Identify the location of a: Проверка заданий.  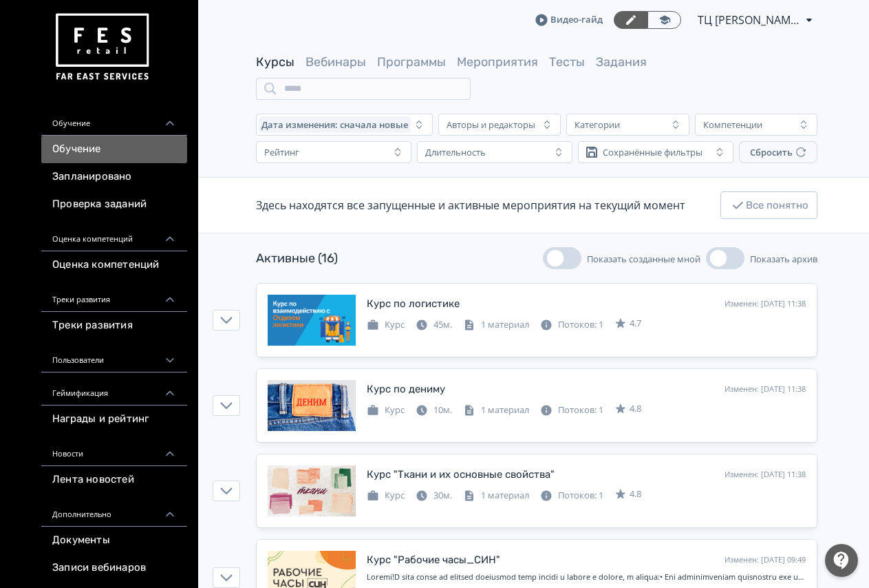
(114, 205).